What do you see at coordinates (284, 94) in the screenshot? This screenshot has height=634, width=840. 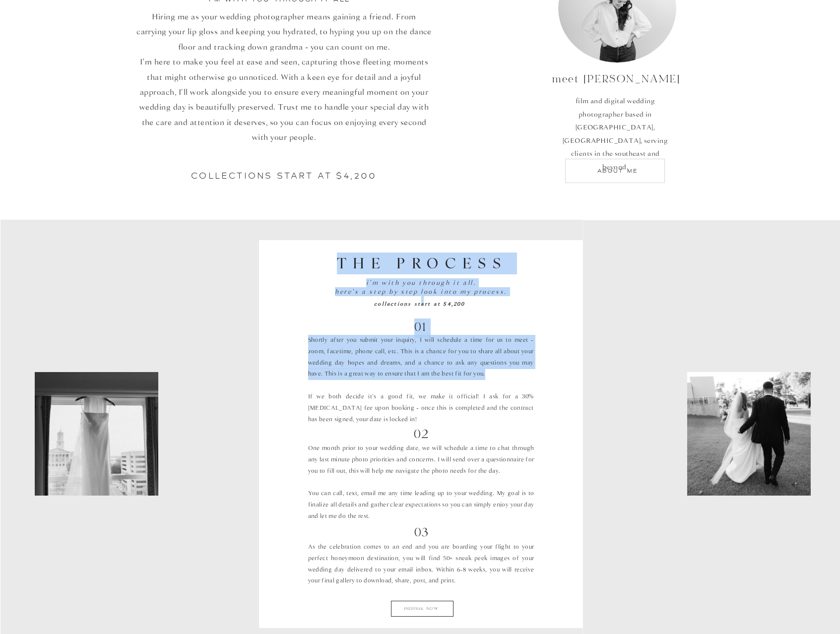 I see `p: Hiring me as your wedding photographer means gaining a friend. From carrying your lip gloss and k...` at bounding box center [284, 94].